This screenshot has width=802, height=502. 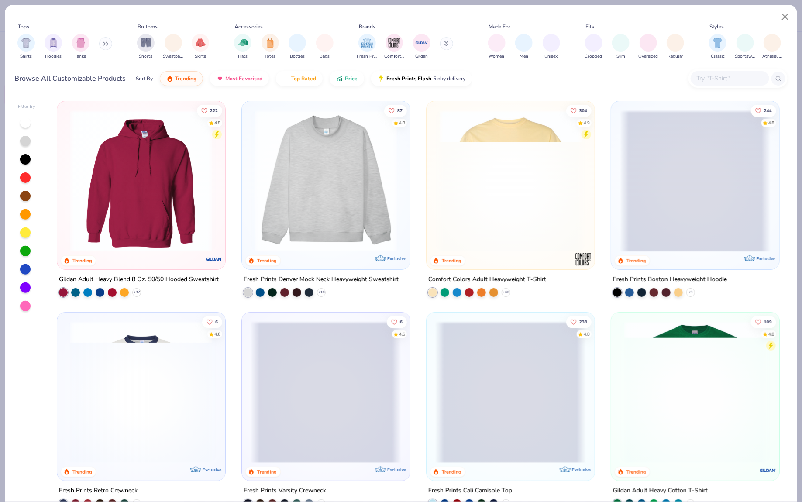 What do you see at coordinates (325, 42) in the screenshot?
I see `img: Bags Image` at bounding box center [325, 42].